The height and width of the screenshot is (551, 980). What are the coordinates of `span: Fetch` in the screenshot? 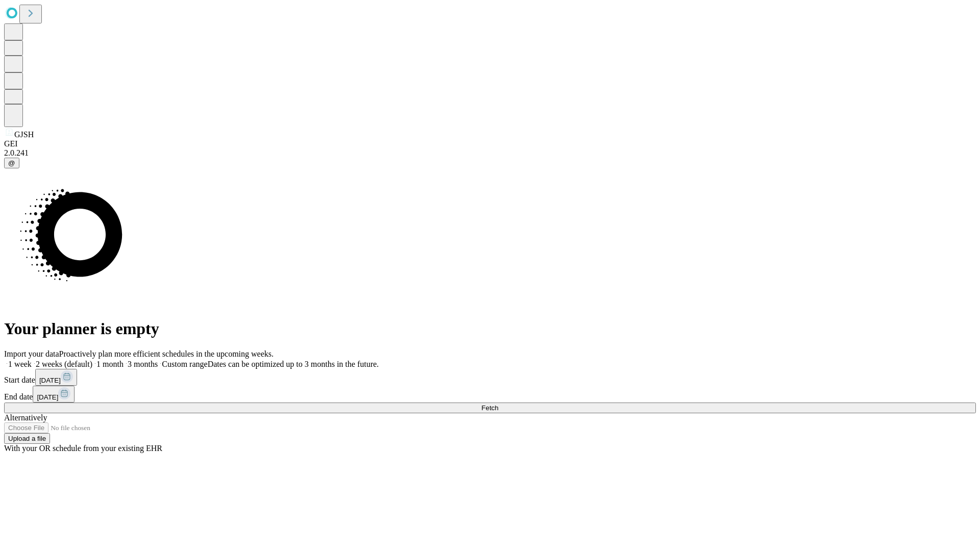 It's located at (489, 408).